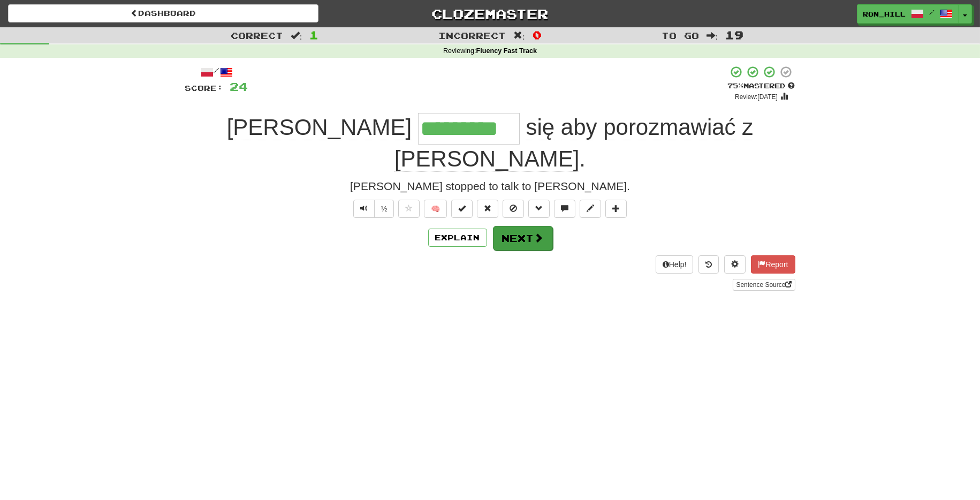 This screenshot has width=980, height=500. Describe the element at coordinates (747, 127) in the screenshot. I see `span: z` at that location.